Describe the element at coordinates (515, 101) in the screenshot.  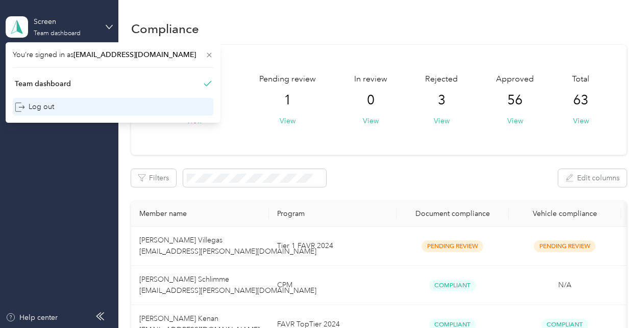
I see `span: 56` at that location.